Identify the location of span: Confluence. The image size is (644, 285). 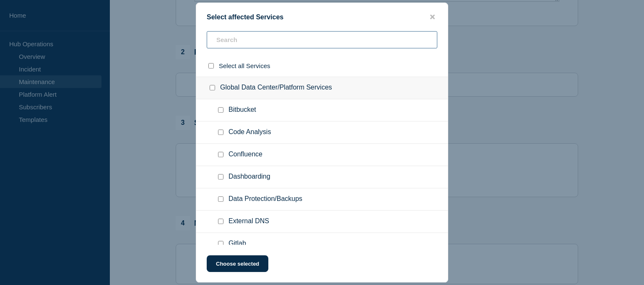
(245, 155).